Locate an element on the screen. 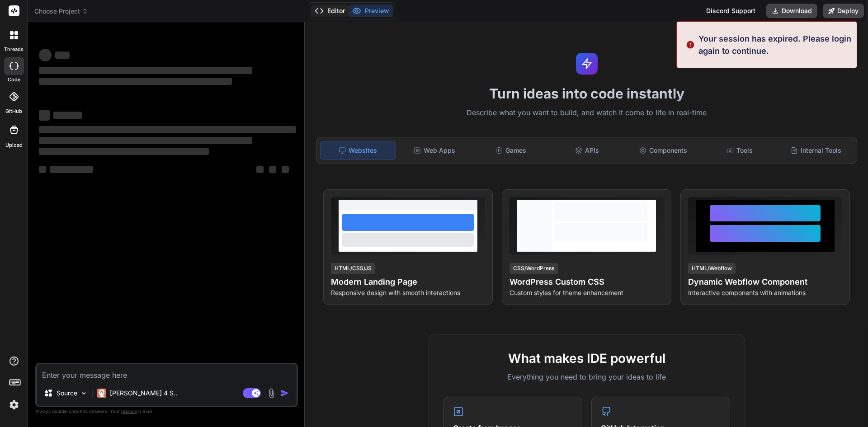 This screenshot has height=427, width=868. div: Web Apps is located at coordinates (435, 151).